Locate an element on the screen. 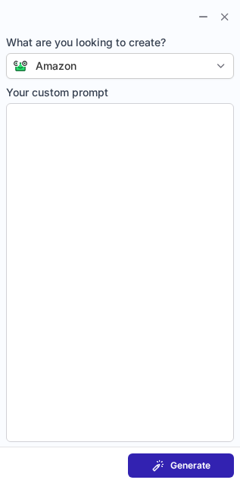 Image resolution: width=240 pixels, height=483 pixels. textarea: Your custom prompt is located at coordinates (120, 272).